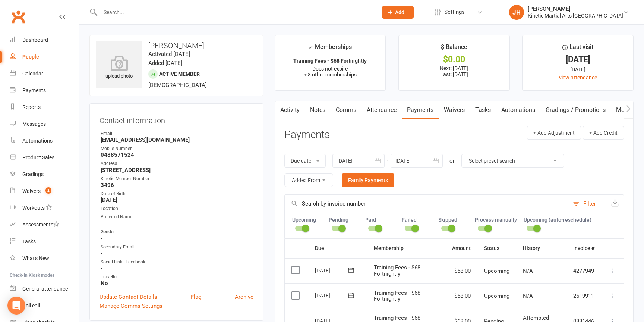  Describe the element at coordinates (35, 40) in the screenshot. I see `div: Dashboard` at that location.